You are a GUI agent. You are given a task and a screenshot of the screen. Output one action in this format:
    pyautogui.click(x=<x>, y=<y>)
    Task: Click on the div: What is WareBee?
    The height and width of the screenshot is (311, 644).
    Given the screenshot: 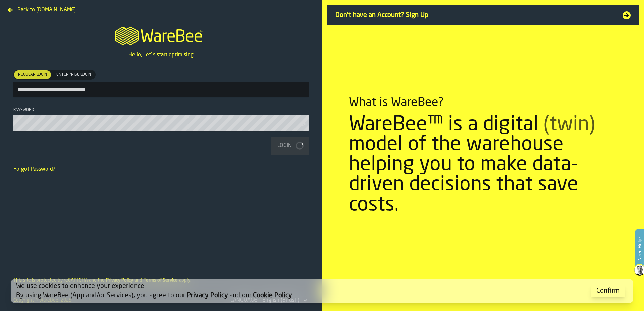 What is the action you would take?
    pyautogui.click(x=396, y=103)
    